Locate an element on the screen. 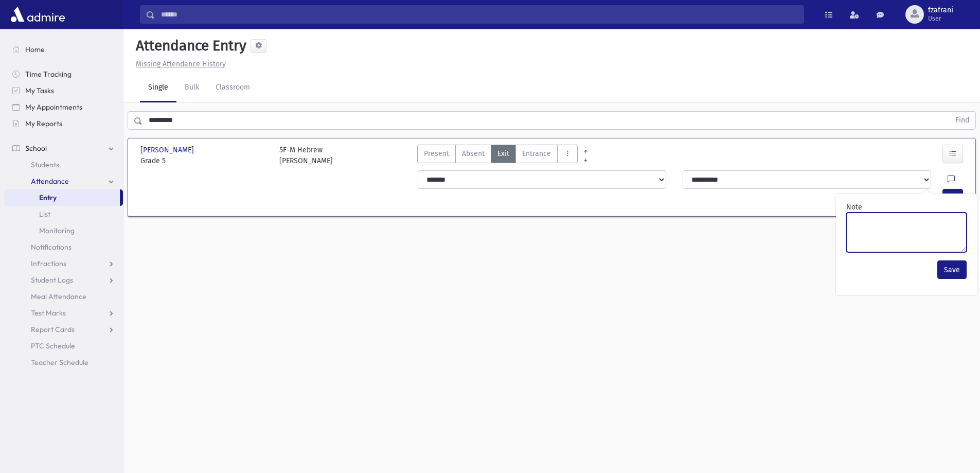 This screenshot has height=473, width=980. a: Missing Attendance History is located at coordinates (179, 64).